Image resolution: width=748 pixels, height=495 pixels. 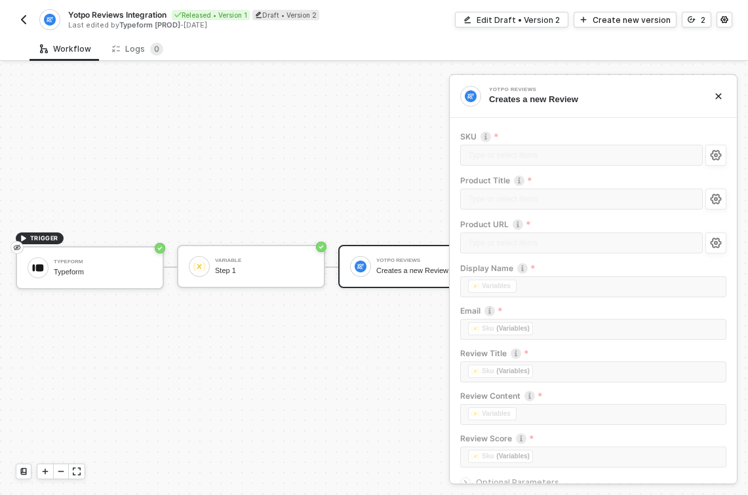 I want to click on button: Edit Draft • Version 2, so click(x=511, y=20).